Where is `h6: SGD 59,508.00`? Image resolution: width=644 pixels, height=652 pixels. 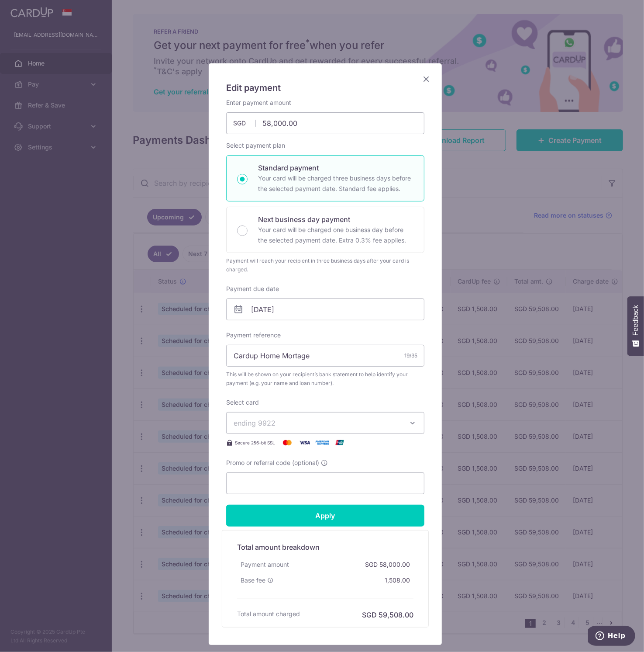 h6: SGD 59,508.00 is located at coordinates (388, 615).